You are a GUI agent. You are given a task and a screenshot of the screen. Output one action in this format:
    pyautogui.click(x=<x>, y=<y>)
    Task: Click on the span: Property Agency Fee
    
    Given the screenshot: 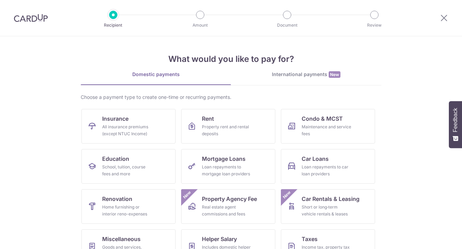 What is the action you would take?
    pyautogui.click(x=229, y=199)
    